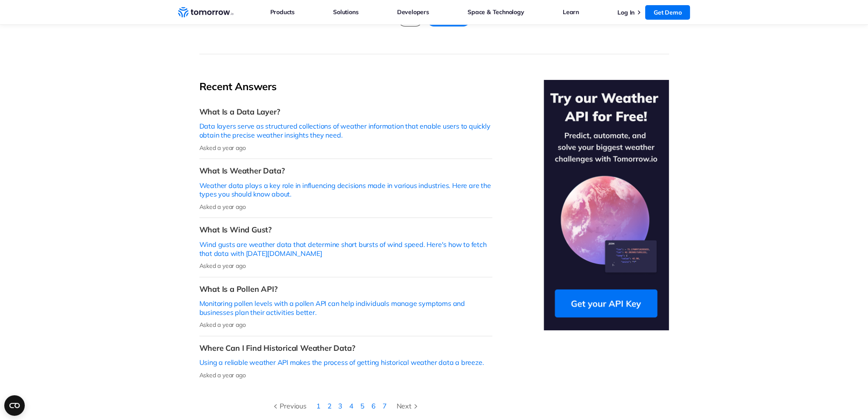 The image size is (868, 420). Describe the element at coordinates (346, 111) in the screenshot. I see `h3: What Is a Data Layer?` at that location.